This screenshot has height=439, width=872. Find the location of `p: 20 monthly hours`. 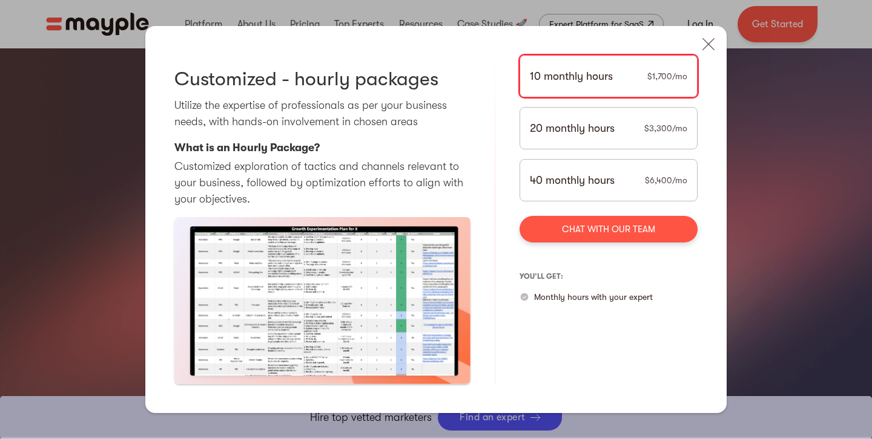

p: 20 monthly hours is located at coordinates (572, 128).